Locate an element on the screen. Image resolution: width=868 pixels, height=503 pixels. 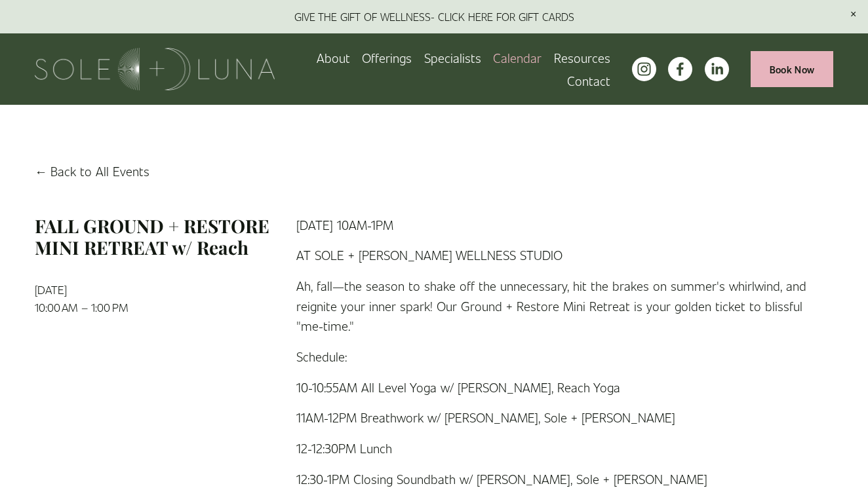
p: 12-12:30PM Lunch is located at coordinates (564, 449).